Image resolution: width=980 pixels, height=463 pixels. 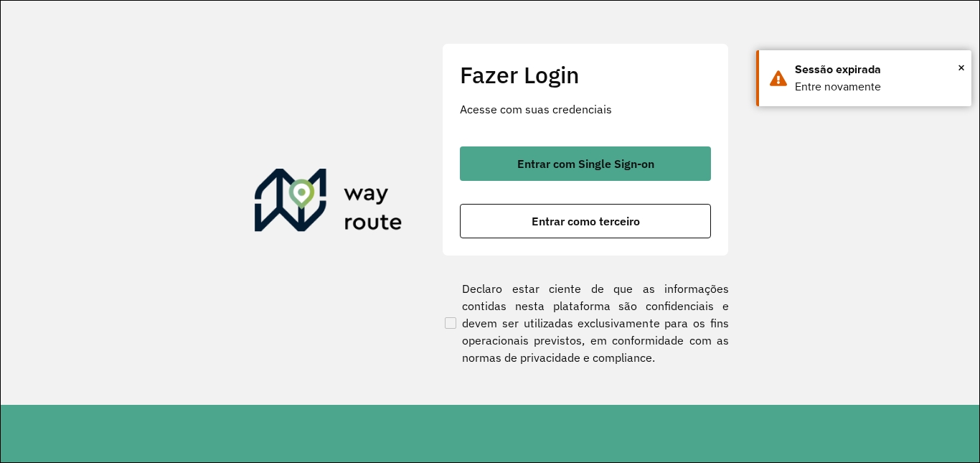 I want to click on p: Acesse com suas credenciais, so click(x=585, y=109).